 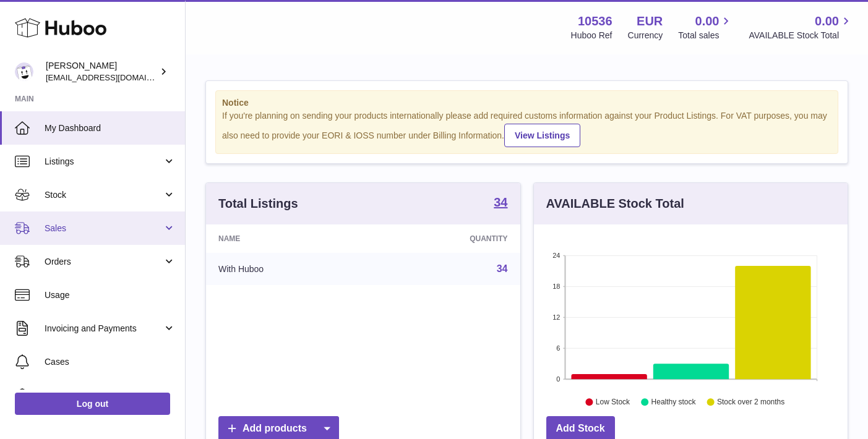 What do you see at coordinates (258, 203) in the screenshot?
I see `h3: Total Listings` at bounding box center [258, 203].